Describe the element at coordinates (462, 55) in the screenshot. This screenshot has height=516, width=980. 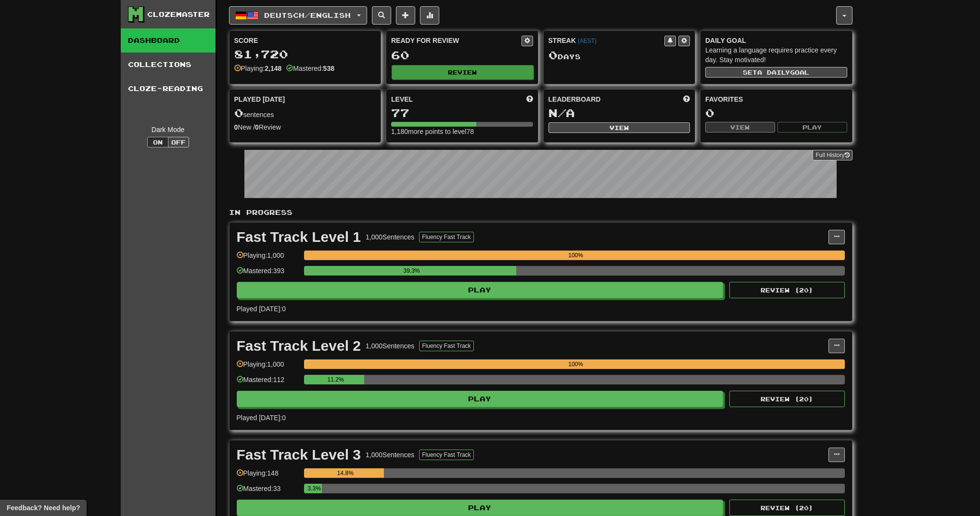
I see `div: 60` at that location.